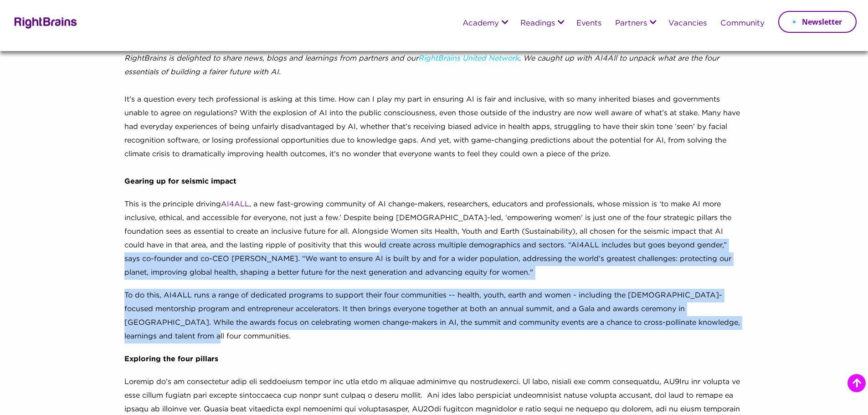 The image size is (868, 415). What do you see at coordinates (631, 24) in the screenshot?
I see `a: Partners` at bounding box center [631, 24].